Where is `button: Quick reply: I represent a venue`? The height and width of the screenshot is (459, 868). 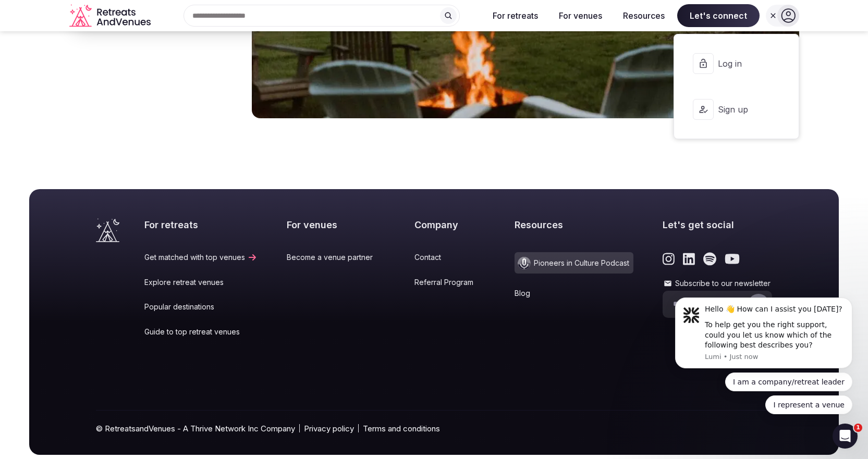
button: Quick reply: I represent a venue is located at coordinates (149, 165).